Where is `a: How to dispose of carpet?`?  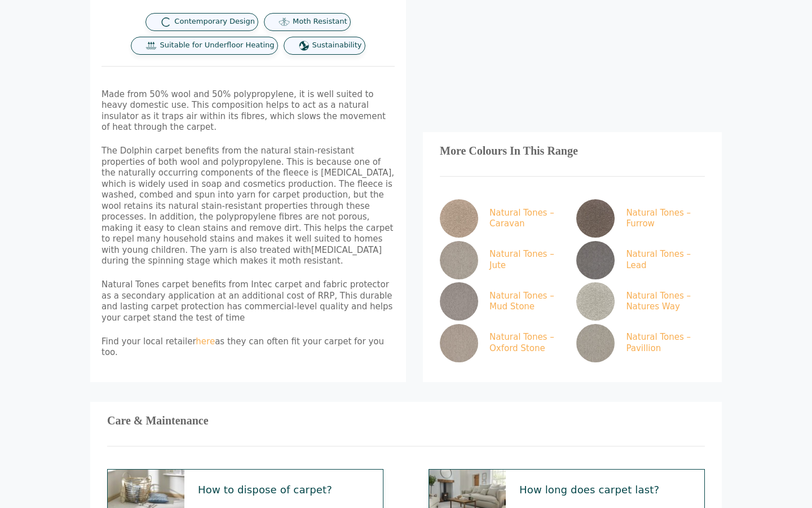
a: How to dispose of carpet? is located at coordinates (284, 489).